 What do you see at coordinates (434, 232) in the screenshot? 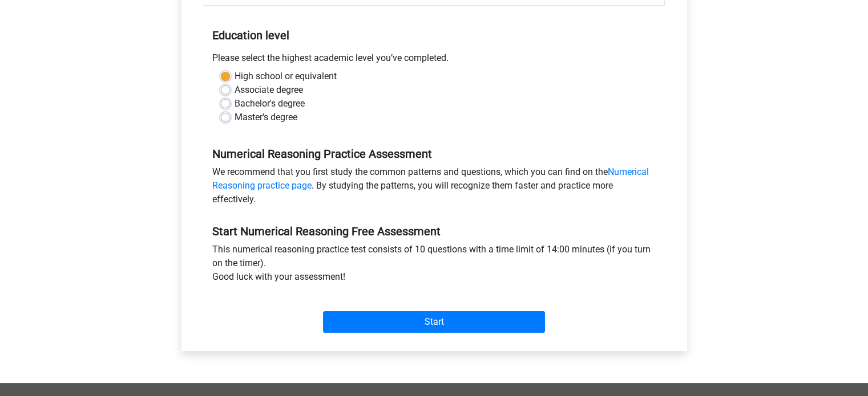
I see `h5: Start Numerical Reasoning Free Assessment` at bounding box center [434, 232].